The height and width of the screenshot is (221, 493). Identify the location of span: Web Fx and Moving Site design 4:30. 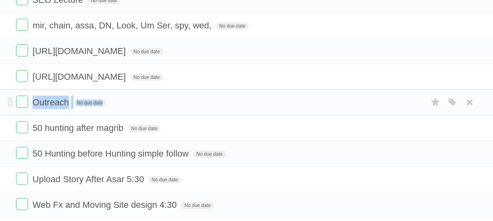
(105, 205).